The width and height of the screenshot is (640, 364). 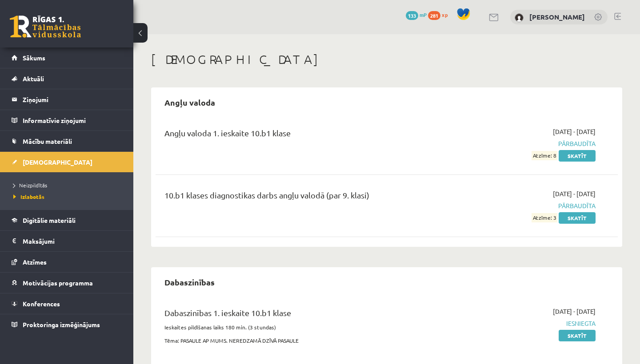 I want to click on h2: Dabaszinības, so click(x=189, y=282).